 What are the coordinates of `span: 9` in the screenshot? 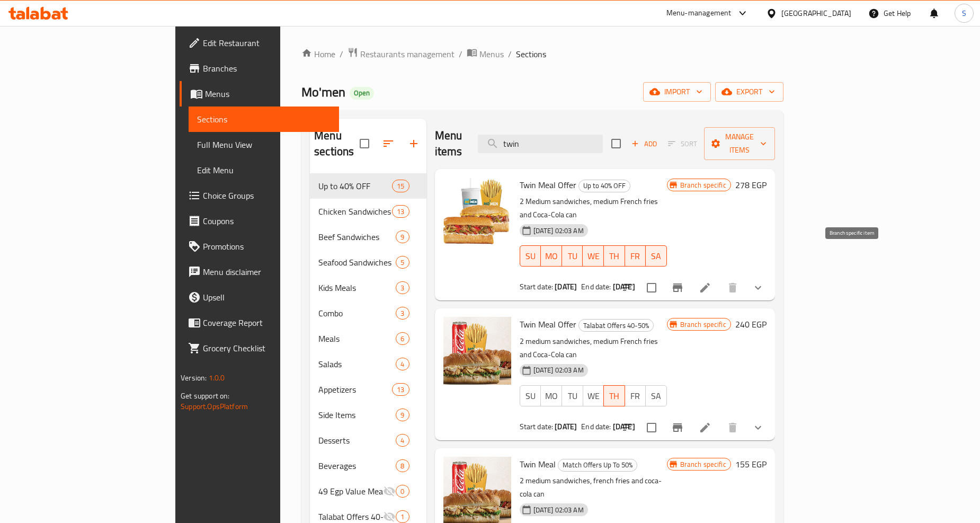 It's located at (402, 415).